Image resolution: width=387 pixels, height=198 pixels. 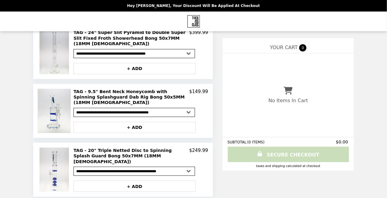 I want to click on div: Taxes and Shipping calculated at checkout, so click(x=288, y=166).